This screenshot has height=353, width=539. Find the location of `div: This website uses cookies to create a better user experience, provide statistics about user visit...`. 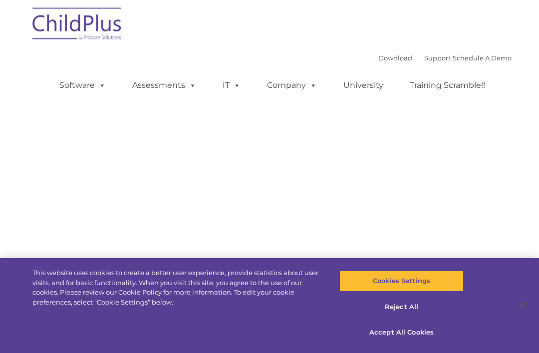

div: This website uses cookies to create a better user experience, provide statistics about user visit... is located at coordinates (178, 287).